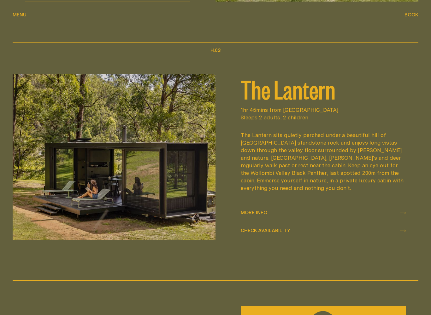  I want to click on span: Book, so click(411, 15).